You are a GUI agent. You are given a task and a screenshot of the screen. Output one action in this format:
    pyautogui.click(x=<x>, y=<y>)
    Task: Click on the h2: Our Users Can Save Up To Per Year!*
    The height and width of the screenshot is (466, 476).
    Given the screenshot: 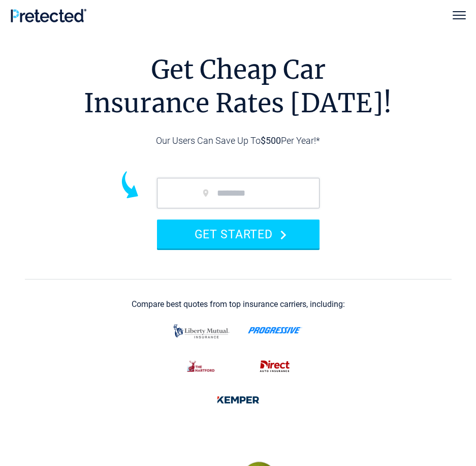 What is the action you would take?
    pyautogui.click(x=238, y=144)
    